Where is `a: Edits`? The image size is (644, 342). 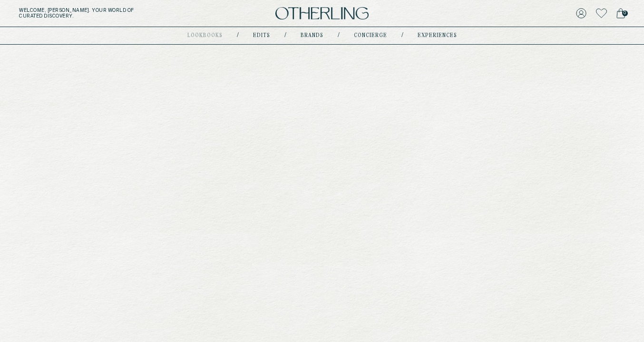 a: Edits is located at coordinates (262, 36).